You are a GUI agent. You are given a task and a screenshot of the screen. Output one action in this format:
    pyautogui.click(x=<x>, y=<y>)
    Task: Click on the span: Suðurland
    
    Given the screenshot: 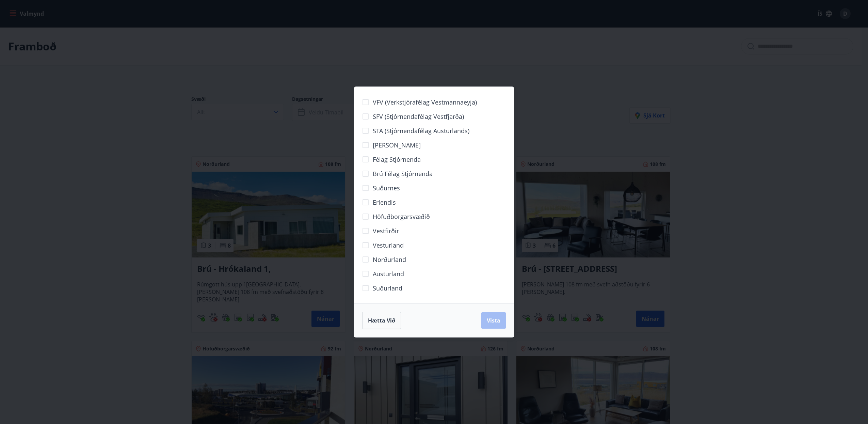 What is the action you would take?
    pyautogui.click(x=388, y=288)
    